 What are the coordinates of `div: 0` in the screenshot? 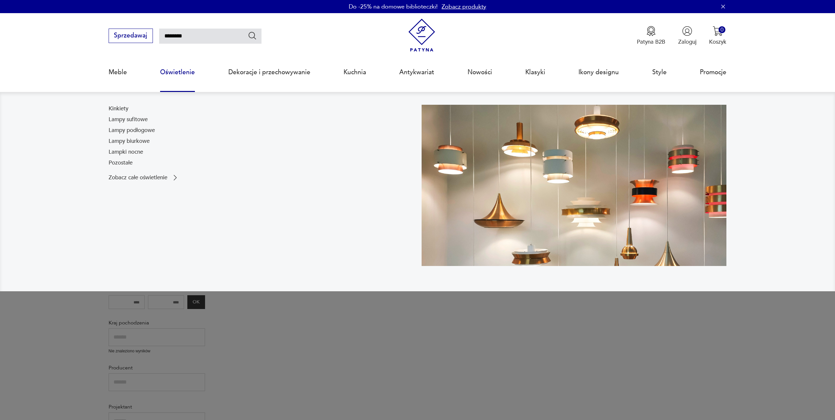 It's located at (722, 30).